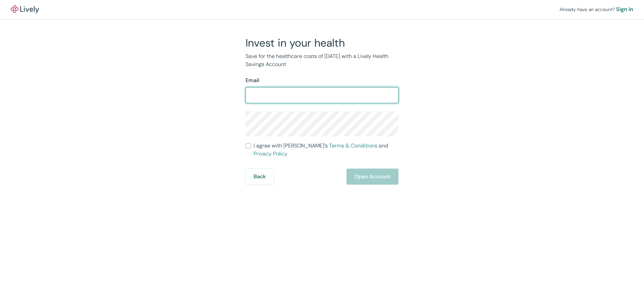 This screenshot has width=644, height=308. What do you see at coordinates (625, 10) in the screenshot?
I see `a: Sign in` at bounding box center [625, 10].